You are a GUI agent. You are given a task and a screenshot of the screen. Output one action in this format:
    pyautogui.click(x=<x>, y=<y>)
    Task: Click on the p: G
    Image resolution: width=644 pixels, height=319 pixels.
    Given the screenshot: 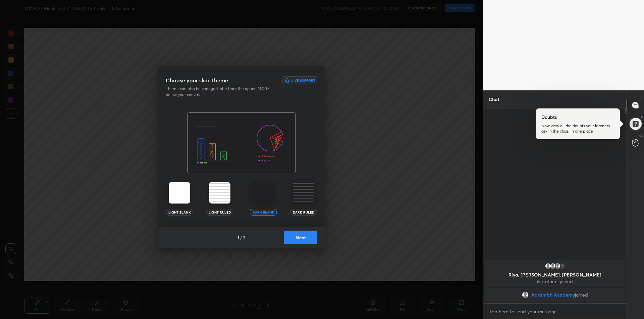 What is the action you would take?
    pyautogui.click(x=640, y=136)
    